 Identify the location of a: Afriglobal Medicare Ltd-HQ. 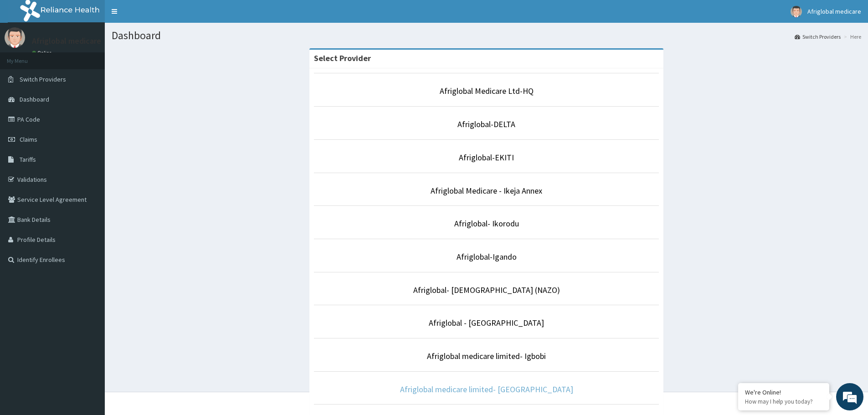
(486, 91).